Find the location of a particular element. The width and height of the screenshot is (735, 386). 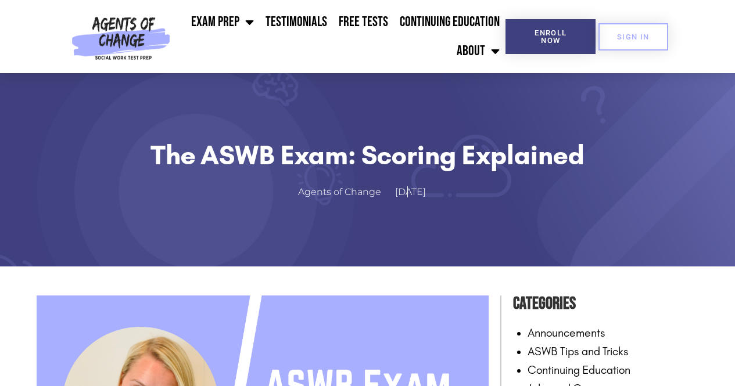

span: Agents of Change is located at coordinates (339, 192).